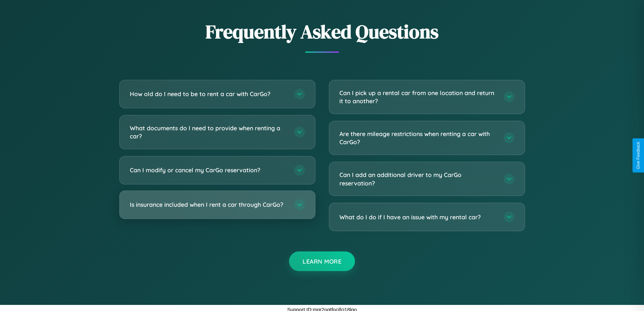  What do you see at coordinates (208, 205) in the screenshot?
I see `h3: Is insurance included when I rent a car through CarGo?` at bounding box center [208, 205].